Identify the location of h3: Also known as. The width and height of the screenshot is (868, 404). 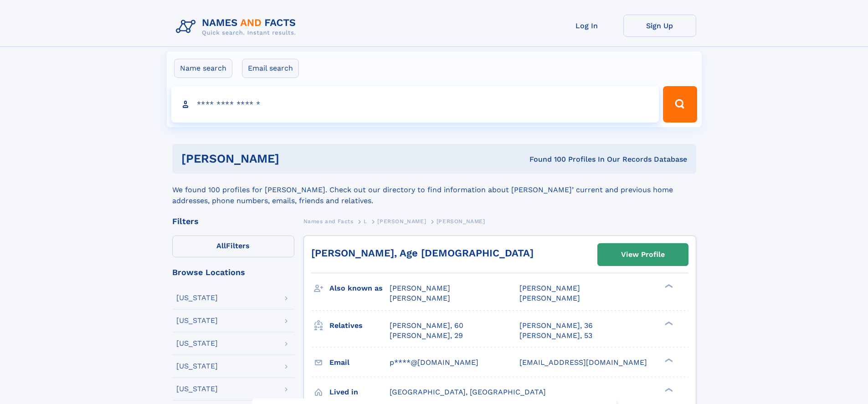
(360, 288).